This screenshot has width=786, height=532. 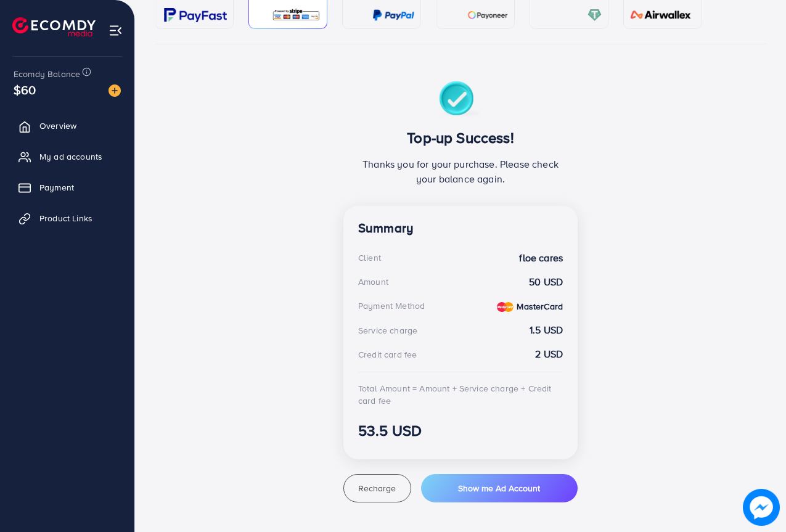 What do you see at coordinates (115, 31) in the screenshot?
I see `img: menu` at bounding box center [115, 31].